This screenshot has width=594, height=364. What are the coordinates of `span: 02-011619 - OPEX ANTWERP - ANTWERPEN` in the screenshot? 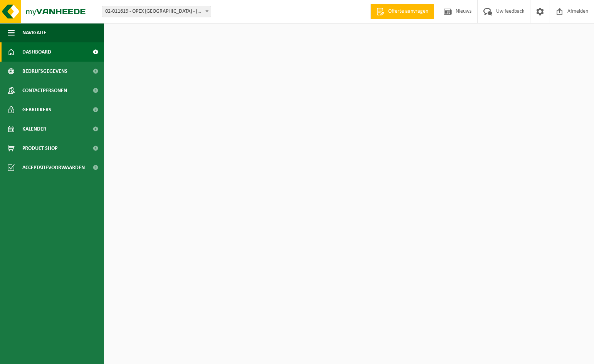 It's located at (156, 12).